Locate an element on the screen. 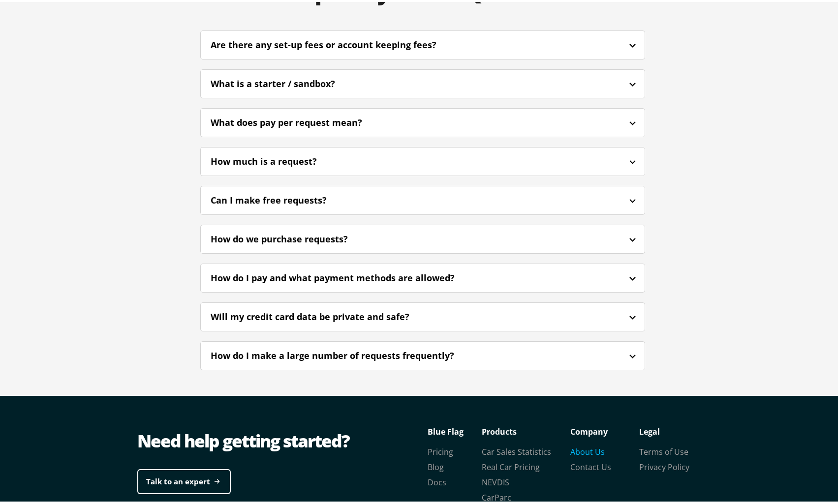 The image size is (838, 504). a: Car Sales Statistics is located at coordinates (516, 450).